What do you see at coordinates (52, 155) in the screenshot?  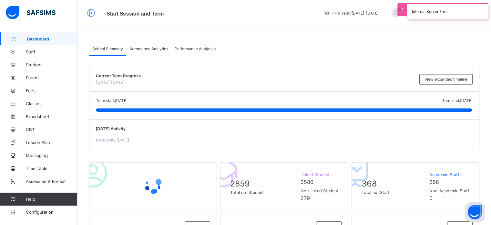 I see `span: Messaging` at bounding box center [52, 155].